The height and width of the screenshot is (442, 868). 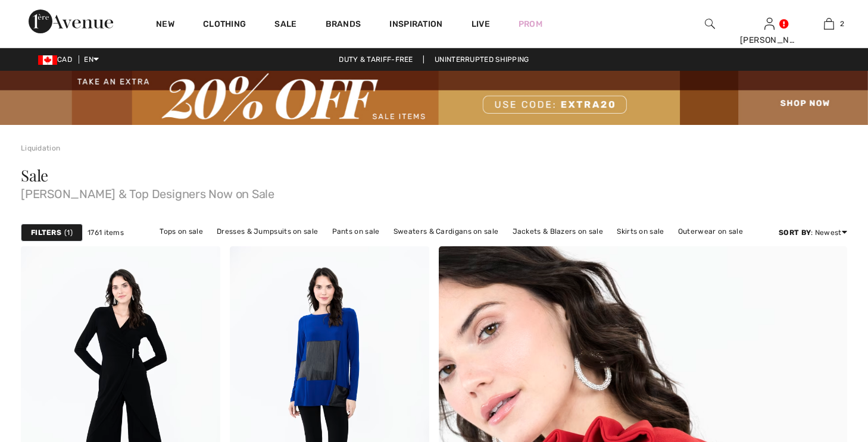 What do you see at coordinates (71, 22) in the screenshot?
I see `a: 1ère Avenue` at bounding box center [71, 22].